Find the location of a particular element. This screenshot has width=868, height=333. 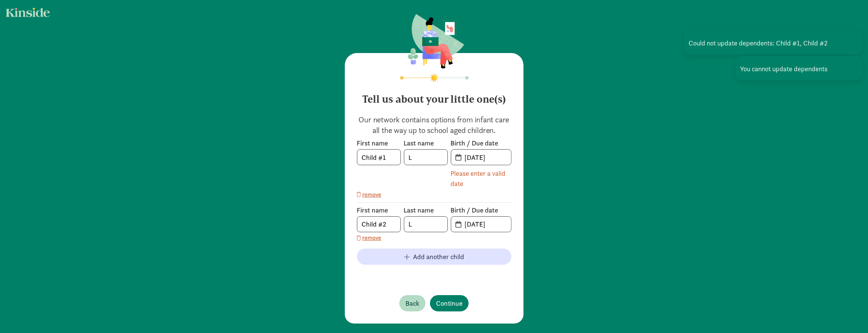

h4: Tell us about your little one(s) is located at coordinates (434, 96).